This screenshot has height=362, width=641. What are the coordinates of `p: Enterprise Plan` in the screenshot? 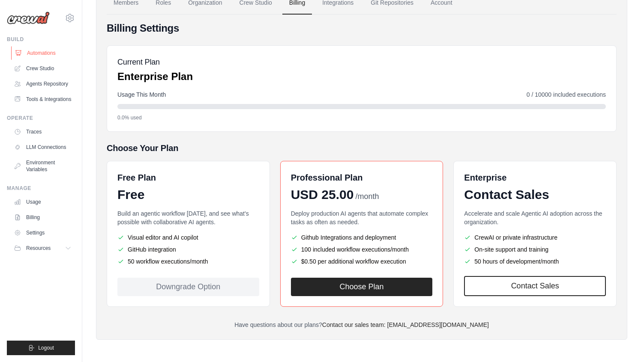 It's located at (155, 77).